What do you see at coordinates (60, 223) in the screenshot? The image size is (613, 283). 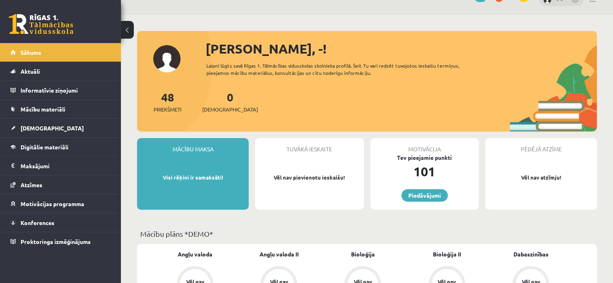 I see `a: Konferences` at bounding box center [60, 223].